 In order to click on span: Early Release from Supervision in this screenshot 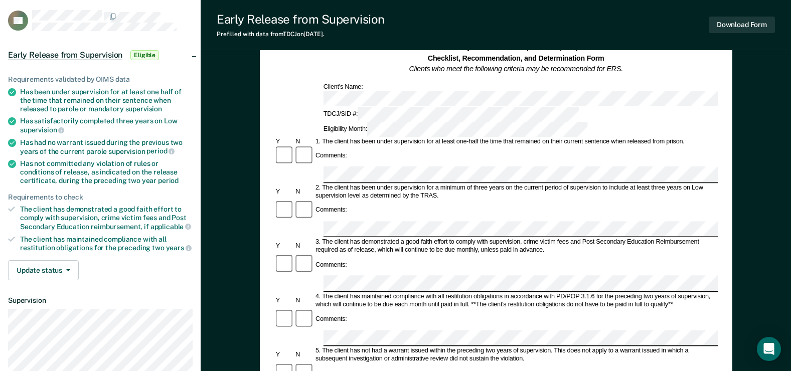, I will do `click(65, 55)`.